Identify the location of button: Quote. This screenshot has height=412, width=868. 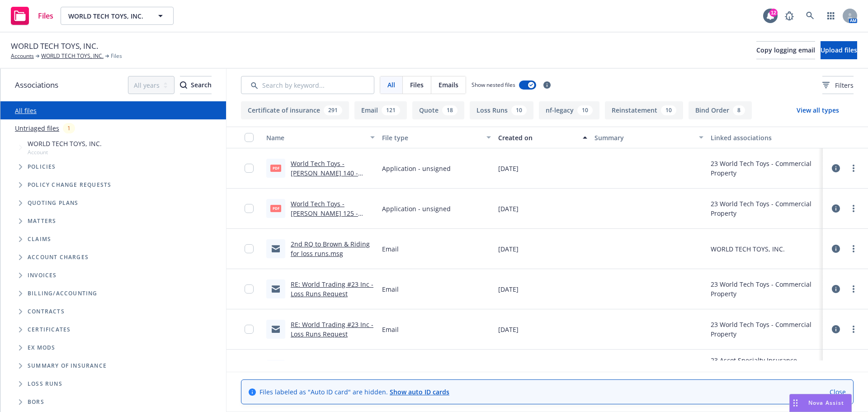
(438, 110).